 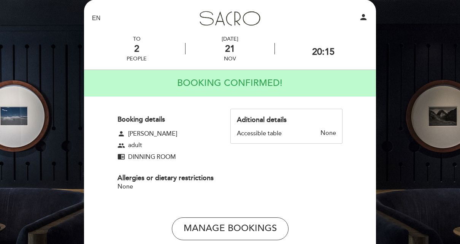 I want to click on span: adult, so click(x=135, y=145).